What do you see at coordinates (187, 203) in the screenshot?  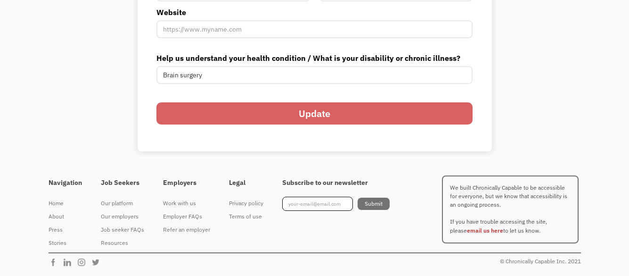 I see `a: Work with us` at bounding box center [187, 203].